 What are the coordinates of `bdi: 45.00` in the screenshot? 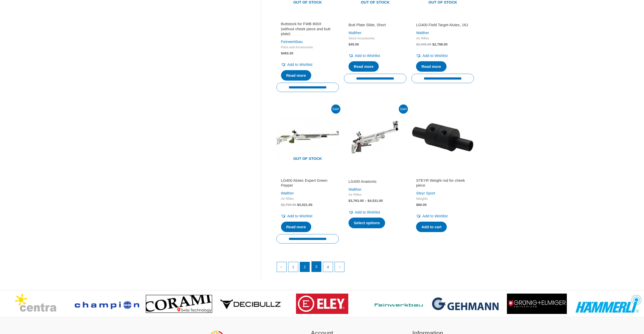 It's located at (354, 44).